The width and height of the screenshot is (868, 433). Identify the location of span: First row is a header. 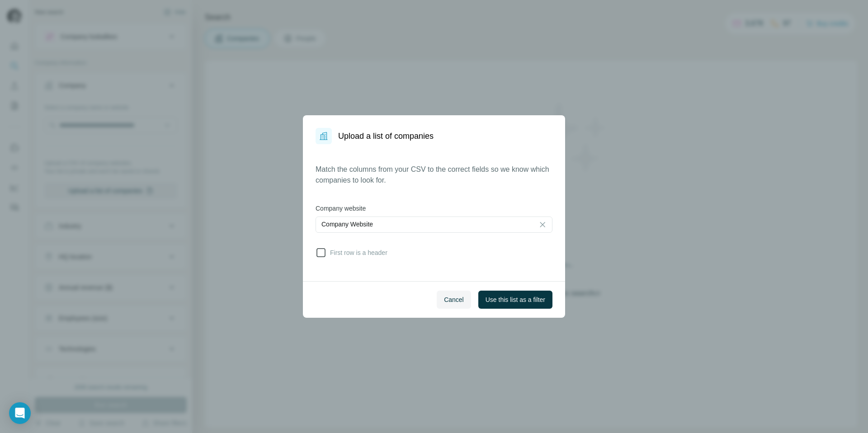
(357, 253).